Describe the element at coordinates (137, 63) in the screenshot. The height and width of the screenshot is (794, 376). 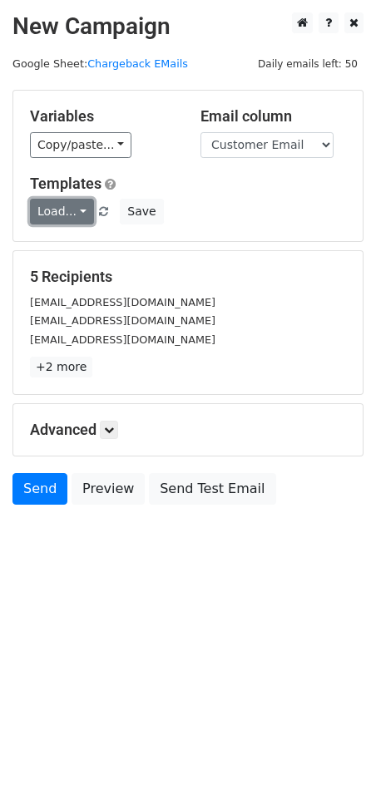
I see `a: Chargeback EMails` at that location.